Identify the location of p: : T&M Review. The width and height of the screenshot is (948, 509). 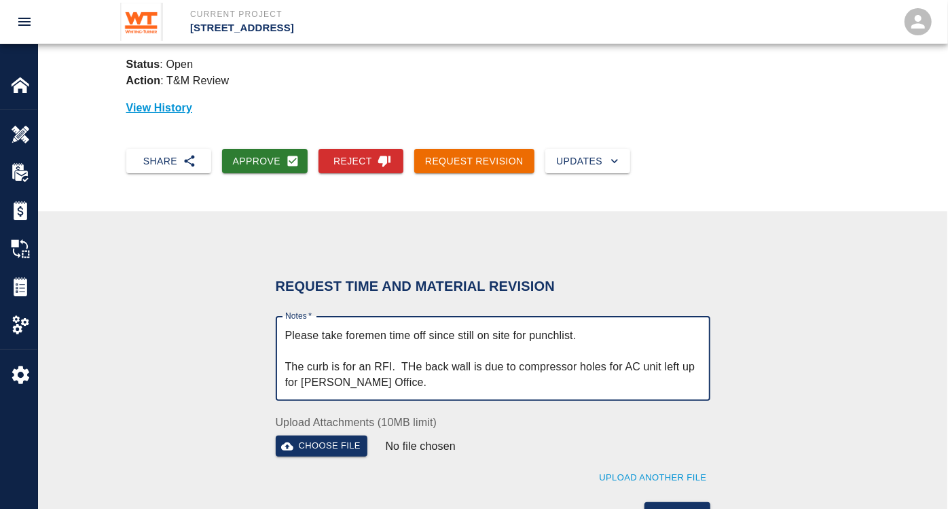
(178, 80).